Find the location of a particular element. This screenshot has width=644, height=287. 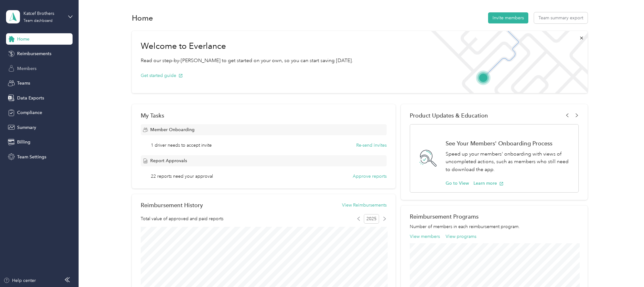

span: Reimbursements is located at coordinates (34, 53).